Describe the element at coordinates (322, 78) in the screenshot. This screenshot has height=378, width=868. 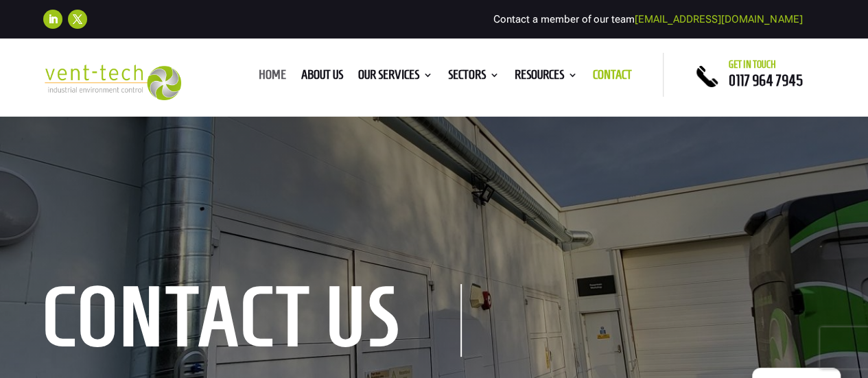
I see `a: About us` at that location.